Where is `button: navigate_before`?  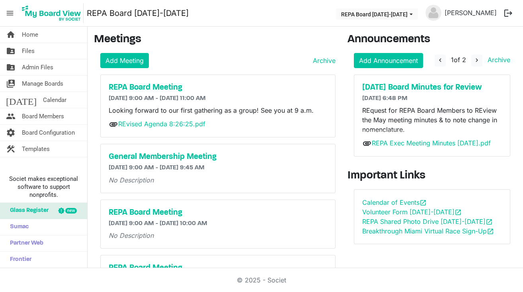
button: navigate_before is located at coordinates (441, 61).